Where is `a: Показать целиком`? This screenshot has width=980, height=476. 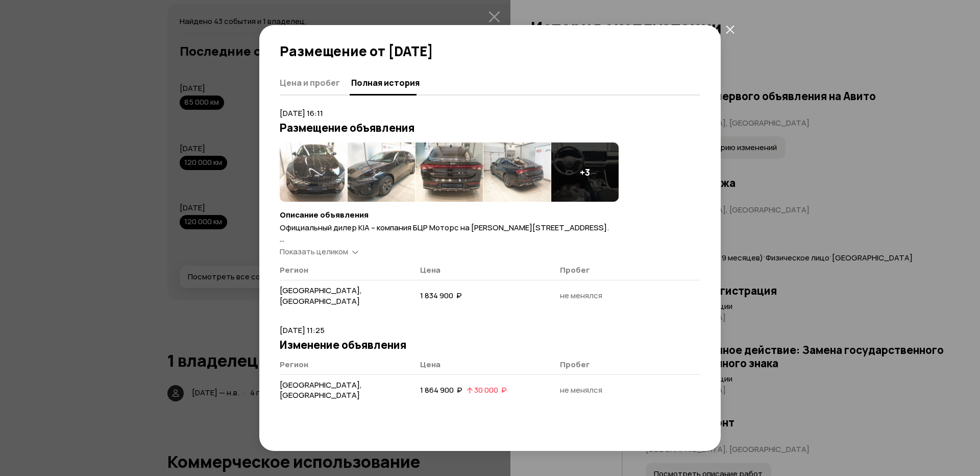 a: Показать целиком is located at coordinates (319, 251).